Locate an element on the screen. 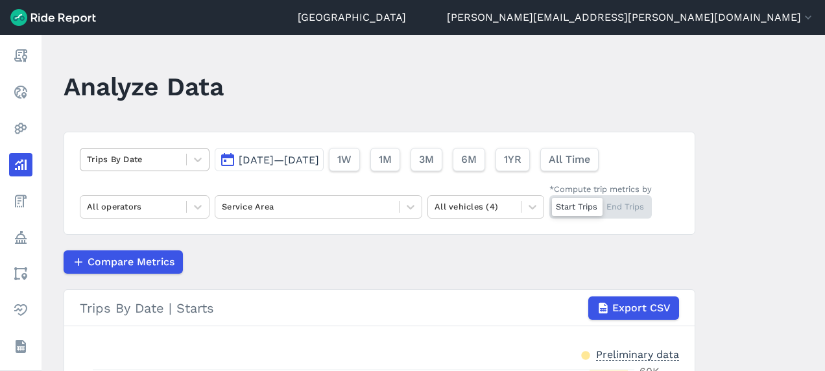  button: 6M is located at coordinates (469, 160).